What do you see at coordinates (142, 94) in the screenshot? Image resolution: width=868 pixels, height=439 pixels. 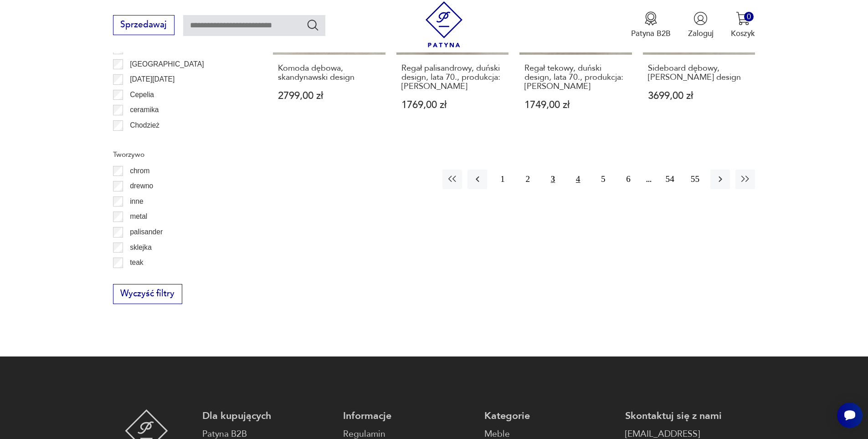 I see `p: Cepelia` at bounding box center [142, 94].